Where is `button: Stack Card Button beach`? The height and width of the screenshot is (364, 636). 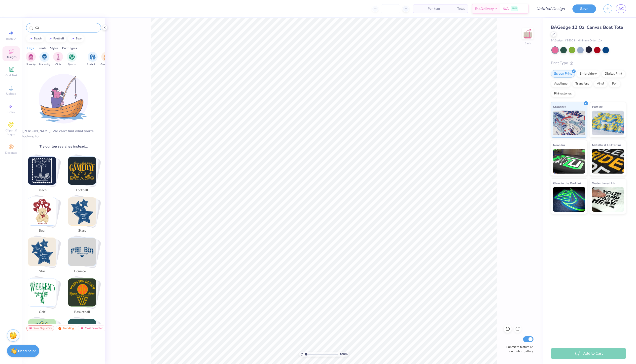 button: Stack Card Button beach is located at coordinates (43, 176).